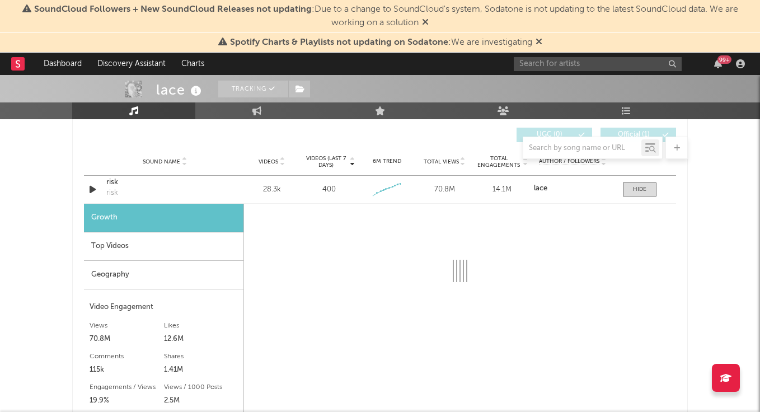 The image size is (760, 412). What do you see at coordinates (441, 162) in the screenshot?
I see `span: Total Views` at bounding box center [441, 162].